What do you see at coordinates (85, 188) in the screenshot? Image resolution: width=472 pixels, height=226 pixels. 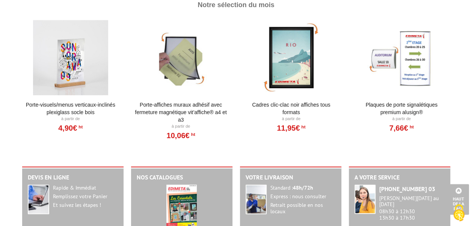 I see `div: Rapide & Immédiat` at bounding box center [85, 188].